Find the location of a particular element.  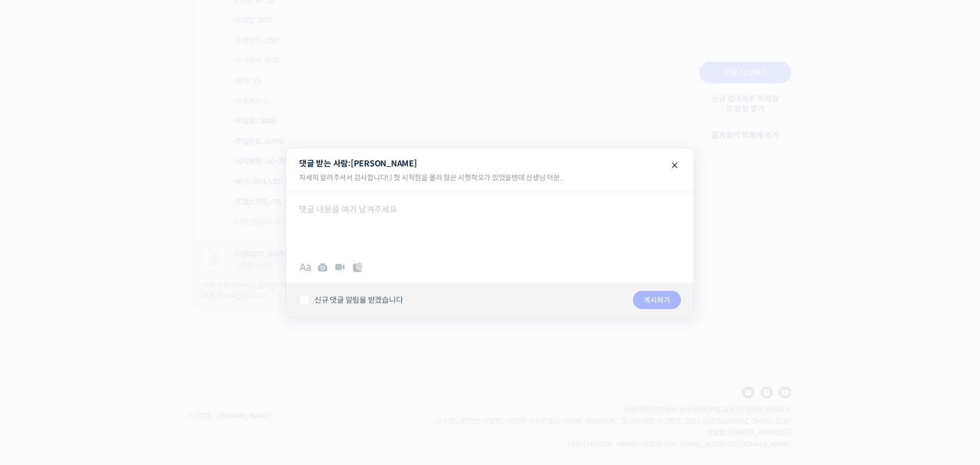

a: 대화 is located at coordinates (100, 336).